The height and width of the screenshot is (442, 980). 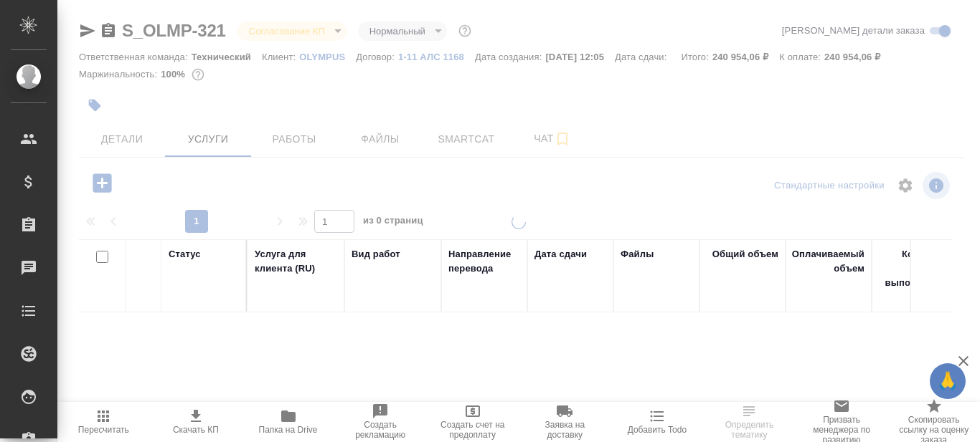 I want to click on span: Определить тематику, so click(x=749, y=430).